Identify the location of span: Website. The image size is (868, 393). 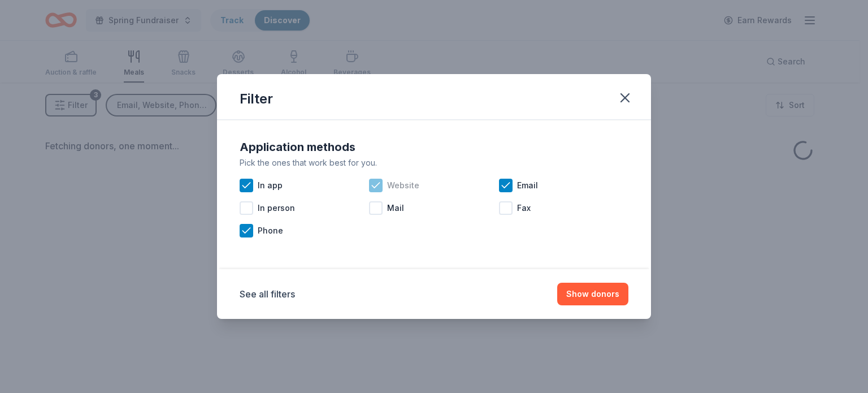
(403, 185).